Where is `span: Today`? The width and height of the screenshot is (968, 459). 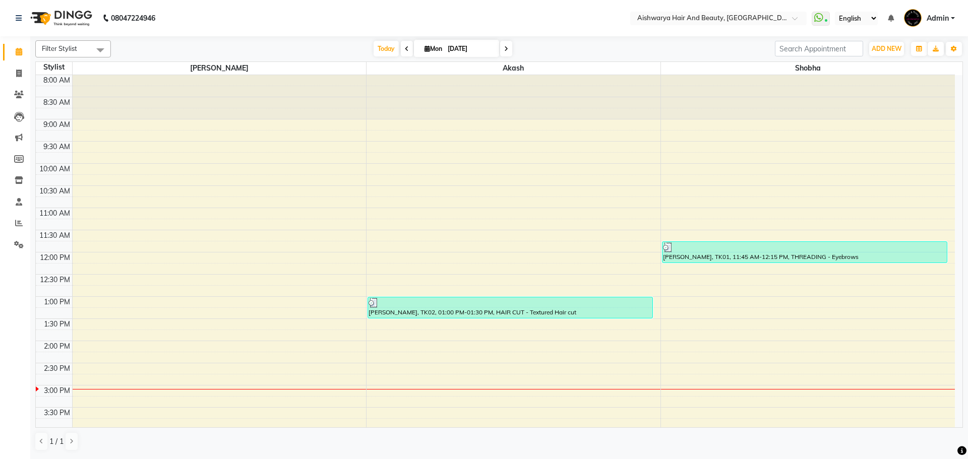 span: Today is located at coordinates (386, 48).